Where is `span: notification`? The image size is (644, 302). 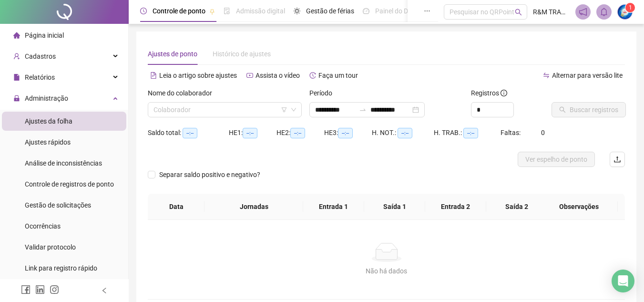 span: notification is located at coordinates (583, 12).